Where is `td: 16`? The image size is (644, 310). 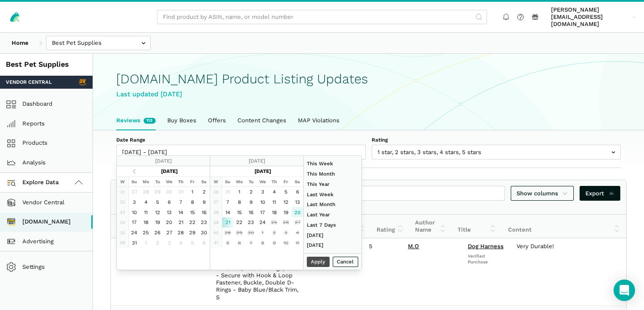
td: 16 is located at coordinates (204, 212).